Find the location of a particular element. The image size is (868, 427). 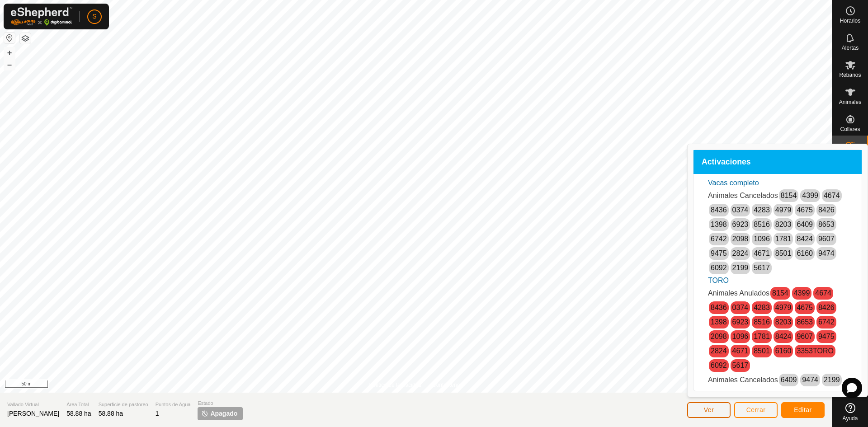

span: Puntos de Agua is located at coordinates (173, 404).